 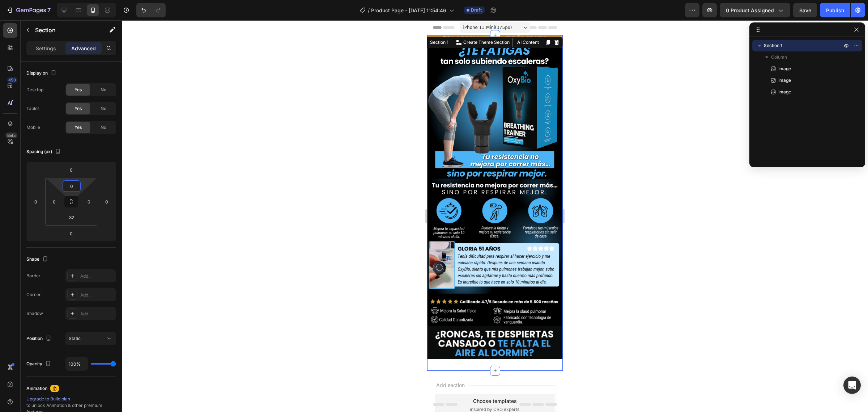 I want to click on div: Corner, so click(x=33, y=295).